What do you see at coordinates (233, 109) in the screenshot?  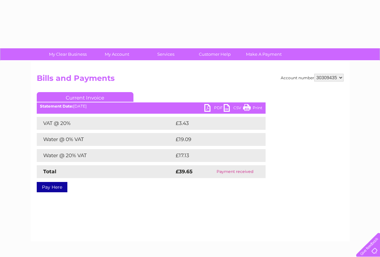 I see `a: CSV` at bounding box center [233, 109].